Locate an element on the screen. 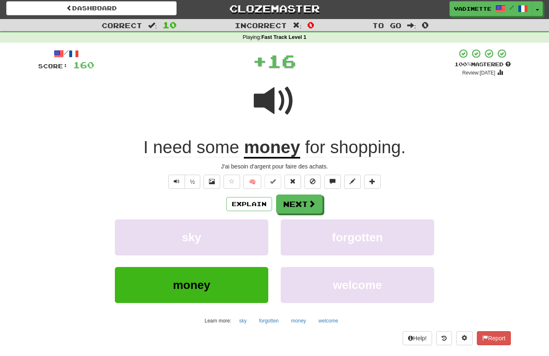 Image resolution: width=549 pixels, height=356 pixels. span: forgotten is located at coordinates (357, 237).